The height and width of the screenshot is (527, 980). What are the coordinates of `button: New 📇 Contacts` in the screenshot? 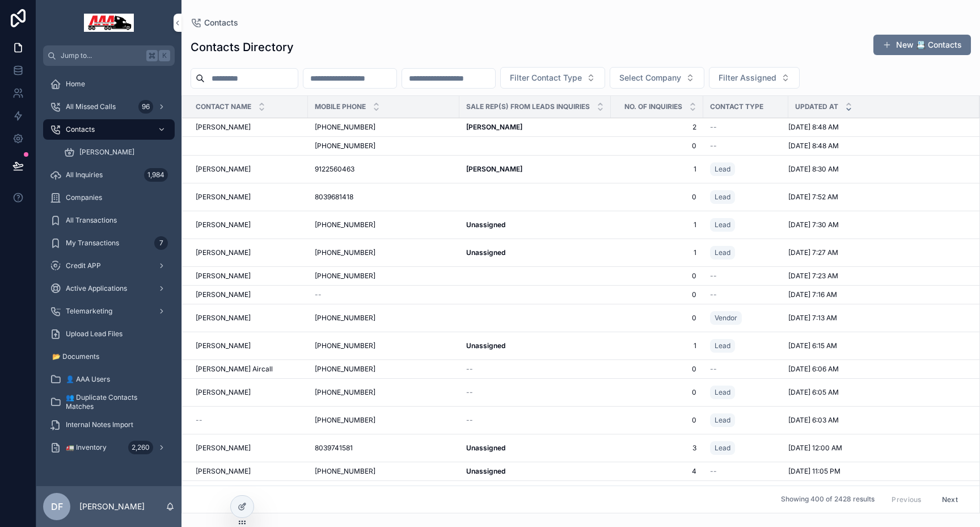 It's located at (922, 45).